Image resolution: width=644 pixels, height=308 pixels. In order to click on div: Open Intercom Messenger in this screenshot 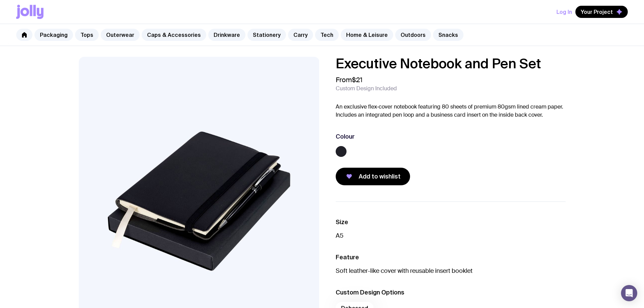, I will do `click(629, 293)`.